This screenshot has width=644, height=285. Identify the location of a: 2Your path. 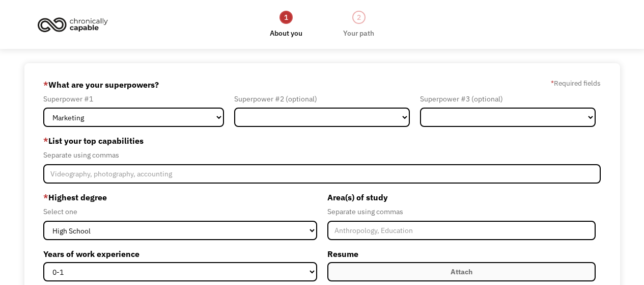
(358, 25).